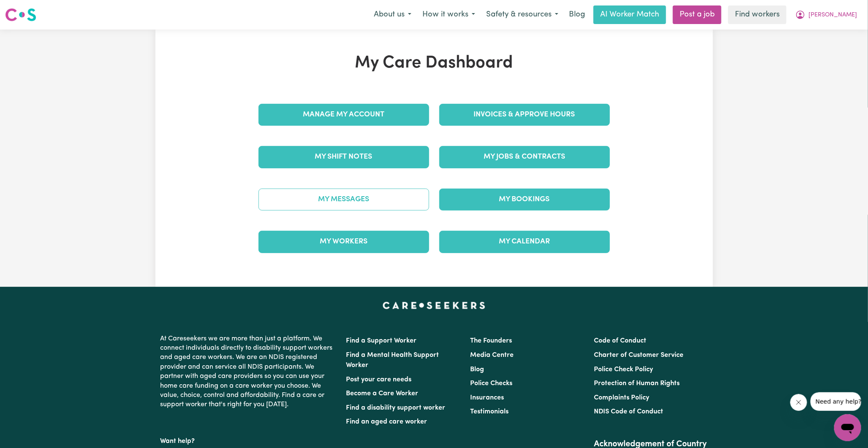 The width and height of the screenshot is (868, 448). I want to click on a: Invoices & Approve Hours, so click(525, 115).